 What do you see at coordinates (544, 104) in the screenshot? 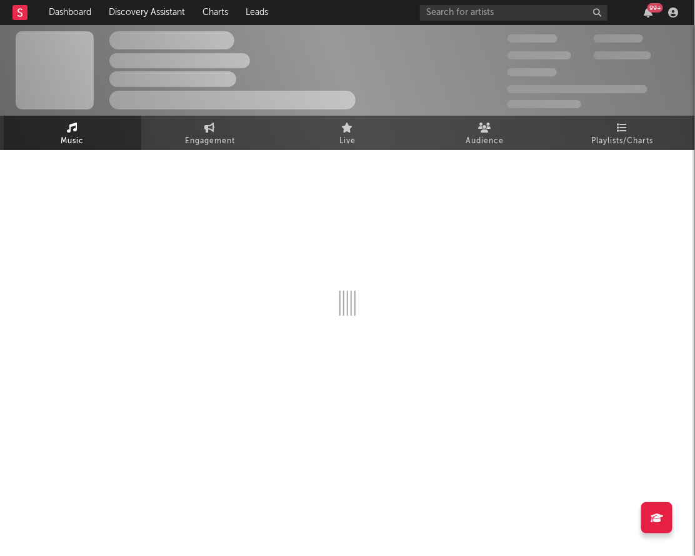
I see `span: Jump Score: 85.0` at bounding box center [544, 104].